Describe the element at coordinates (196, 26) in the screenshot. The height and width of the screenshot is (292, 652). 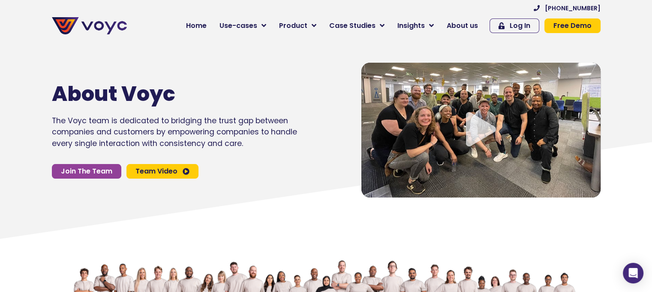
I see `a: Home` at that location.